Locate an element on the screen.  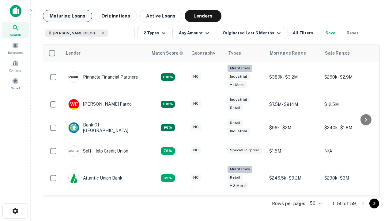
th: Geography is located at coordinates (206, 53).